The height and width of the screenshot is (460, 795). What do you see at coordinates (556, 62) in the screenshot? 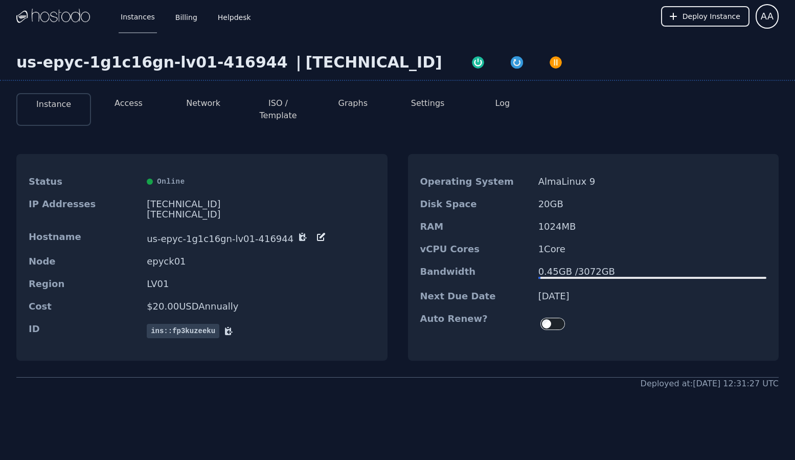
I see `img: Power Off` at bounding box center [556, 62].